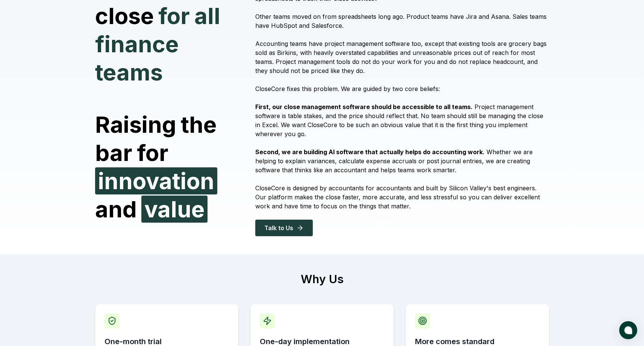 The height and width of the screenshot is (346, 644). I want to click on p: Whether we are helping to explain variances, calculate expense accruals or post journal entries, ..., so click(402, 161).